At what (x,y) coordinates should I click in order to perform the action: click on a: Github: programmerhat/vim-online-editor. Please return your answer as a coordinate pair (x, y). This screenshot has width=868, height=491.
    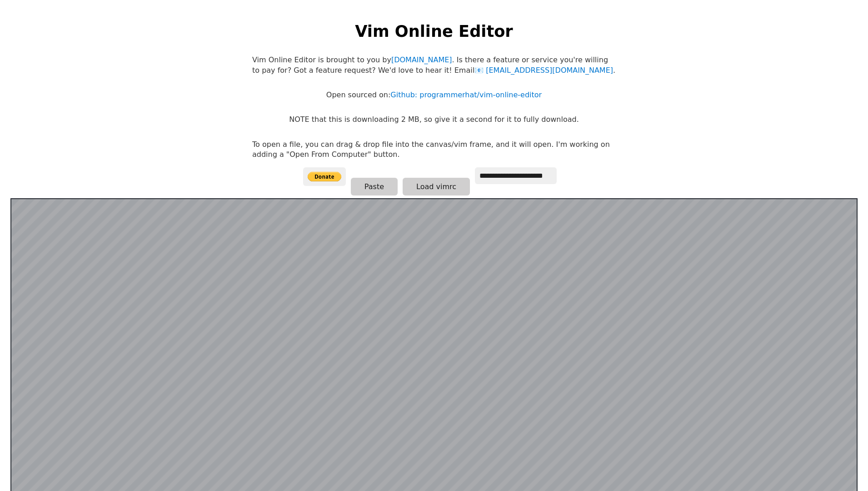
    Looking at the image, I should click on (466, 94).